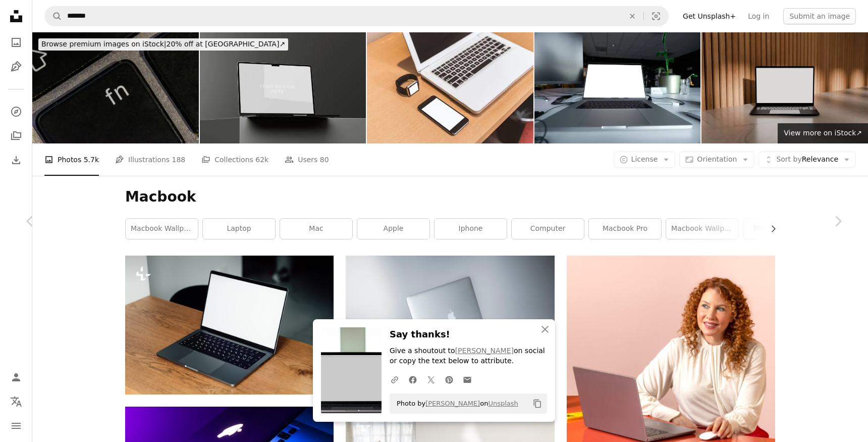  Describe the element at coordinates (229, 325) in the screenshot. I see `a: a laptop computer sitting on top of a wooden desk` at that location.